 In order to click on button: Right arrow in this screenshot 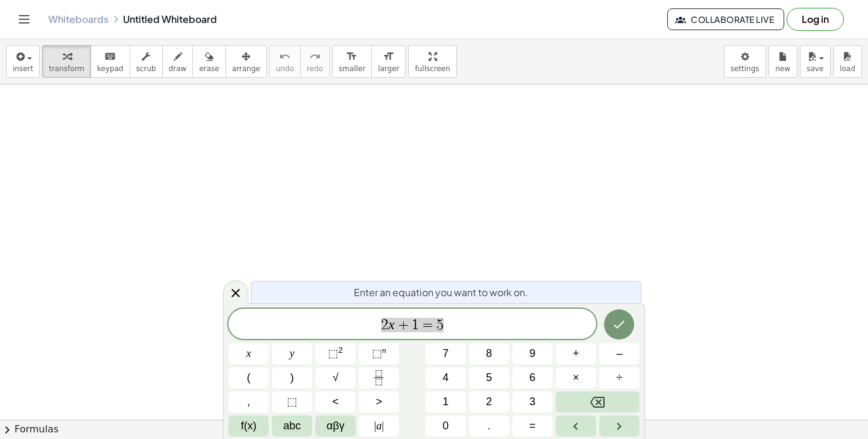, I will do `click(619, 426)`.